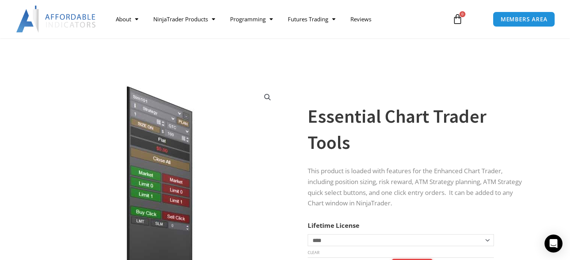  What do you see at coordinates (457, 19) in the screenshot?
I see `a: 0` at bounding box center [457, 19].